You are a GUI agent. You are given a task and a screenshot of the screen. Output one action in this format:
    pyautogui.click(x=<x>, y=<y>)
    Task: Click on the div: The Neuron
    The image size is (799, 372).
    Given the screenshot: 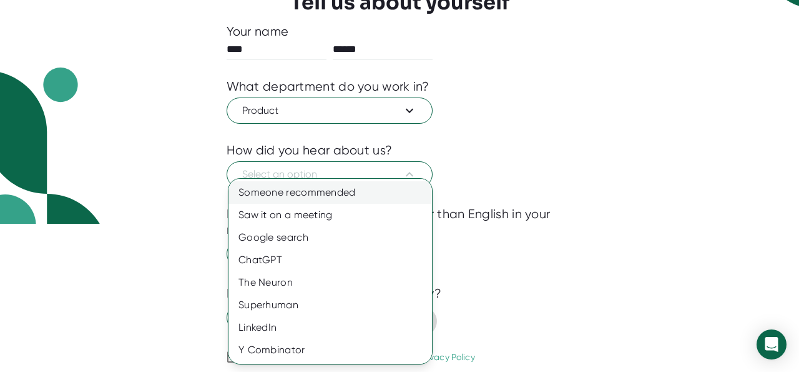 What is the action you would take?
    pyautogui.click(x=330, y=282)
    